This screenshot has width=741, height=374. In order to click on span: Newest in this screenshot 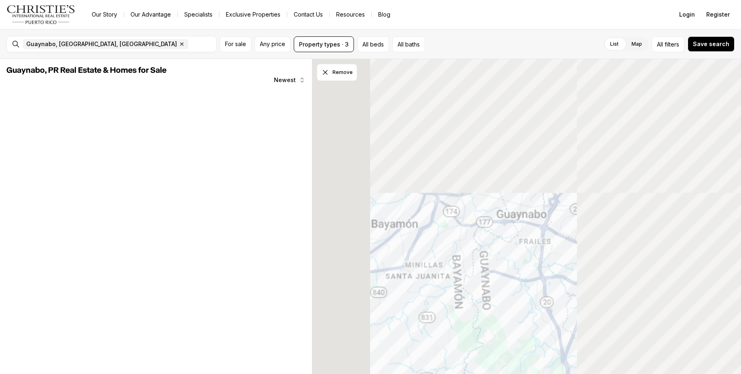, I will do `click(285, 80)`.